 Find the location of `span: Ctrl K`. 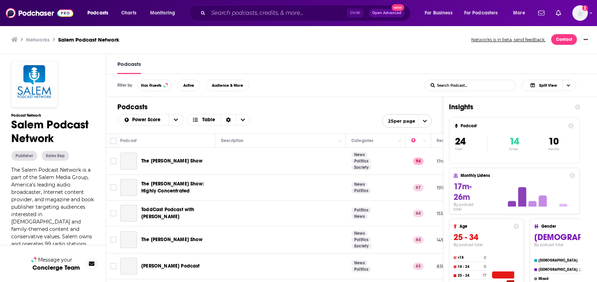

span: Ctrl K is located at coordinates (355, 13).